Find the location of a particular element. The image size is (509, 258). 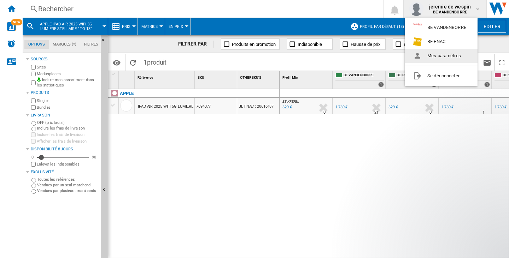

button: BE VANDENBORRE is located at coordinates (441, 28).